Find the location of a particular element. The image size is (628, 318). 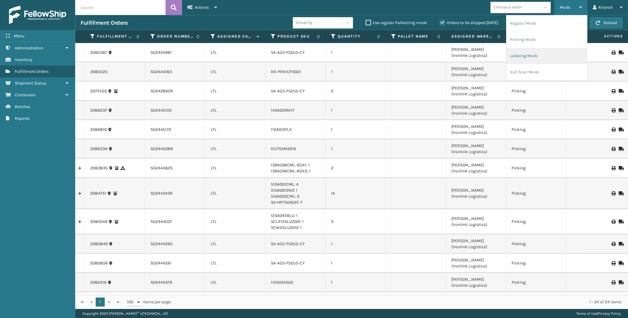

td: SO2444037 is located at coordinates (175, 222).